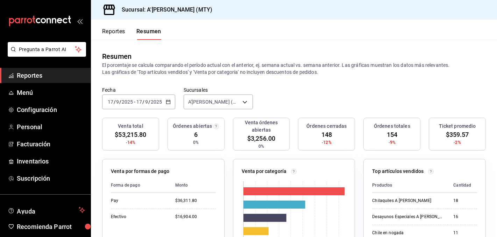 The width and height of the screenshot is (497, 237). I want to click on span: Pregunta a Parrot AI, so click(47, 49).